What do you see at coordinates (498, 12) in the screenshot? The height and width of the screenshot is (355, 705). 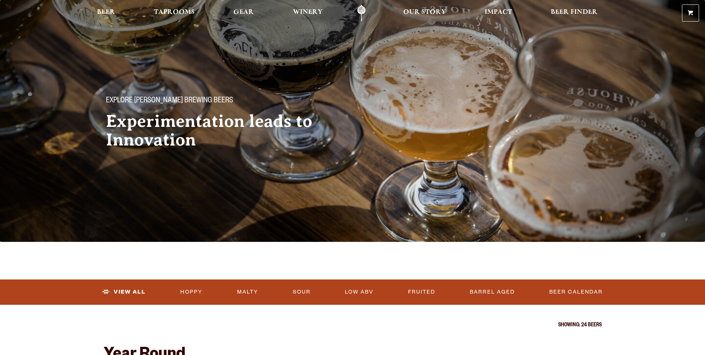 I see `span: Impact` at bounding box center [498, 12].